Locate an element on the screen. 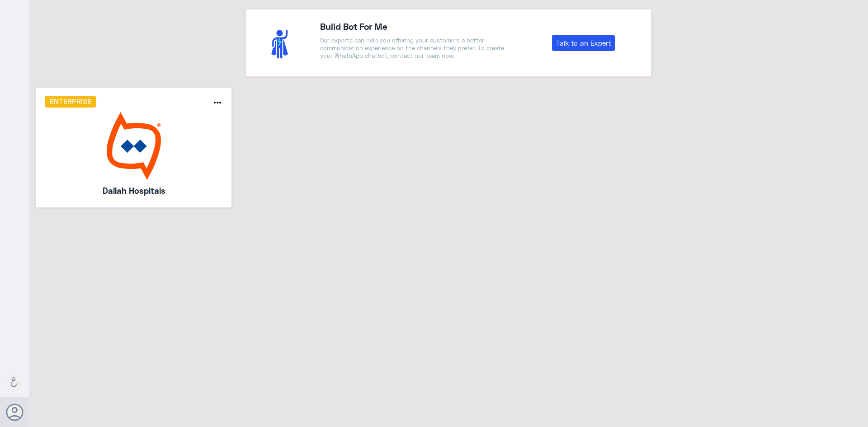 The height and width of the screenshot is (427, 868). i: more_horiz is located at coordinates (218, 103).